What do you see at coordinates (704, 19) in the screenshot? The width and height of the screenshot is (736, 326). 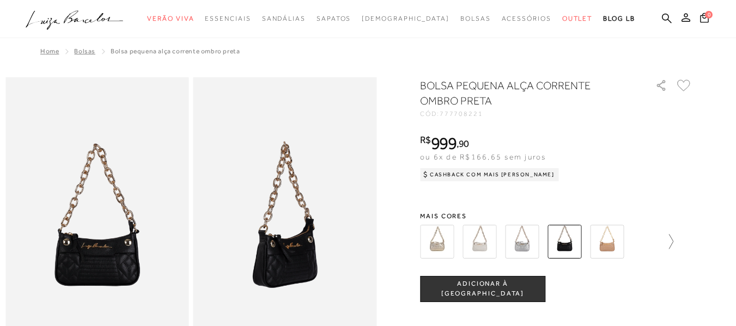 I see `button: 0` at bounding box center [704, 19].